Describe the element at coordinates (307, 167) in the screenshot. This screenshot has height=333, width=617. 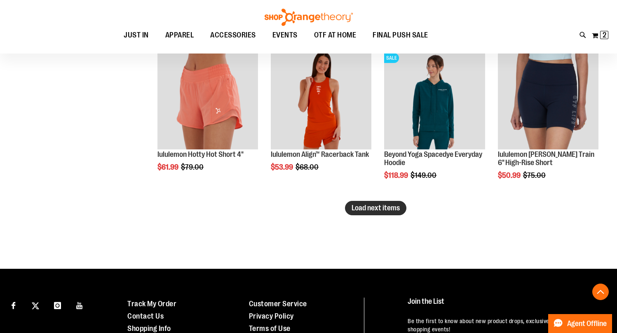
I see `span: $68.00` at that location.